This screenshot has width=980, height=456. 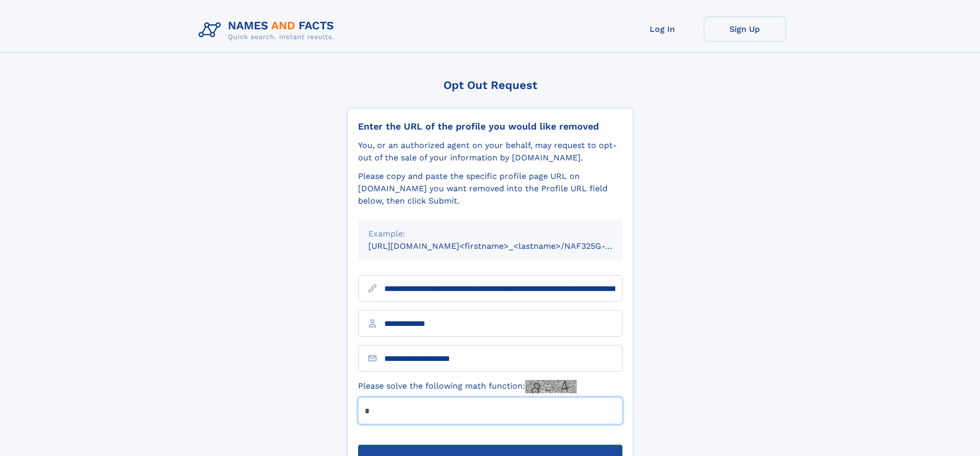 What do you see at coordinates (662, 29) in the screenshot?
I see `a: Log In` at bounding box center [662, 29].